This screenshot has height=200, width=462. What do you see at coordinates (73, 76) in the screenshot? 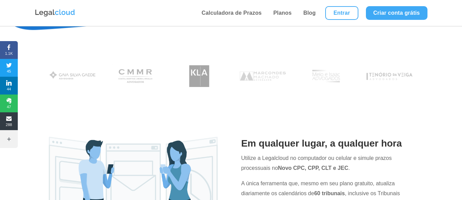
I see `img: Gaia Silva Gaede Advogados Associados` at bounding box center [73, 76].